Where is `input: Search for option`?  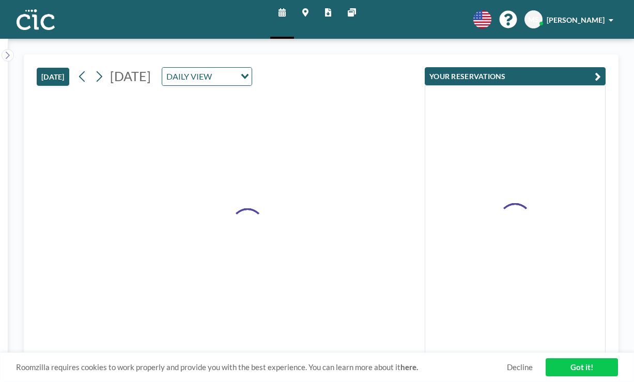
input: Search for option is located at coordinates (225, 76).